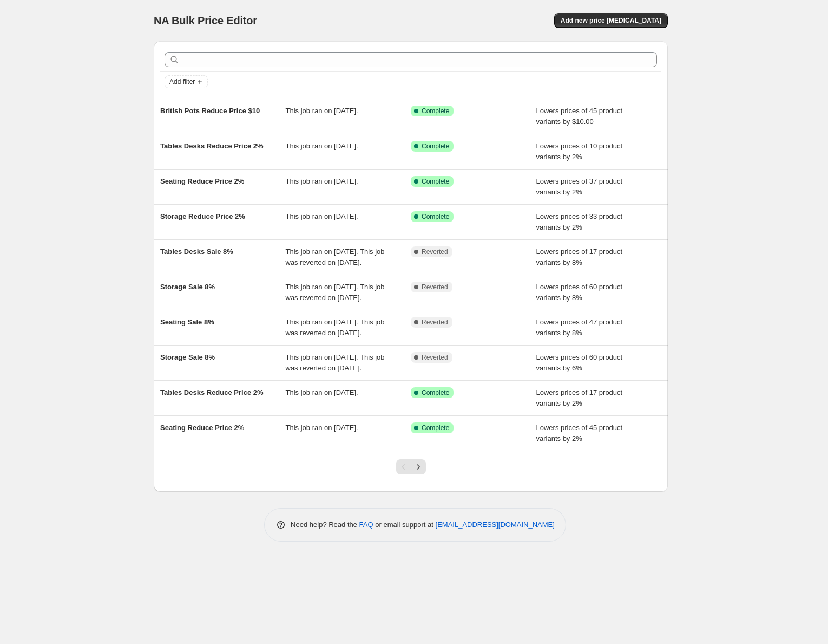 The height and width of the screenshot is (644, 828). I want to click on button: Next, so click(418, 467).